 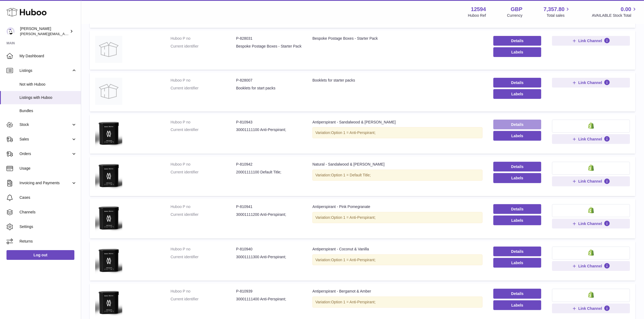 I want to click on span: Sales, so click(x=45, y=139).